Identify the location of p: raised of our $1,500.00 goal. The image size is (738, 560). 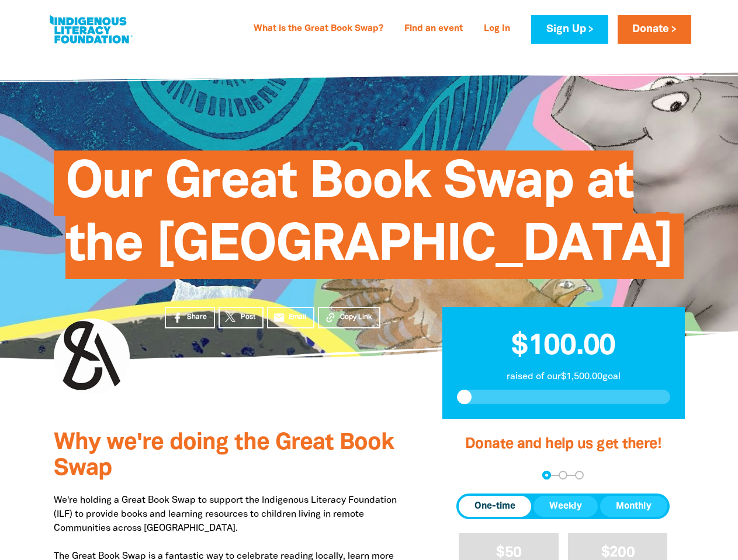
(563, 377).